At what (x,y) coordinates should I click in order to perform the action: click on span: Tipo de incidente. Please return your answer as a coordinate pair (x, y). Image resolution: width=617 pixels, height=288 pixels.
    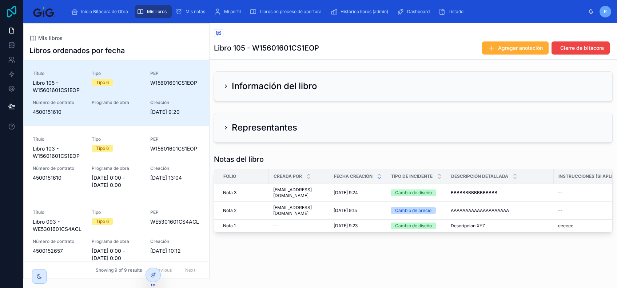
    Looking at the image, I should click on (412, 176).